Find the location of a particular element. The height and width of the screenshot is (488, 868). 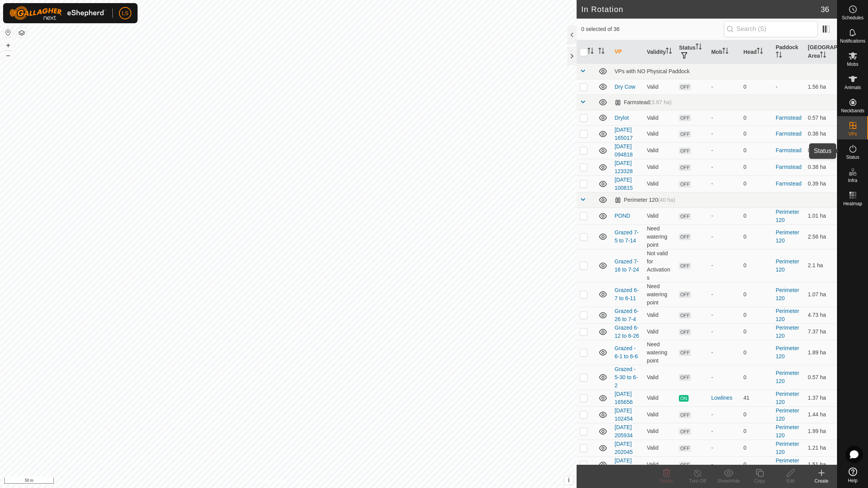

span: VPs is located at coordinates (852, 134).